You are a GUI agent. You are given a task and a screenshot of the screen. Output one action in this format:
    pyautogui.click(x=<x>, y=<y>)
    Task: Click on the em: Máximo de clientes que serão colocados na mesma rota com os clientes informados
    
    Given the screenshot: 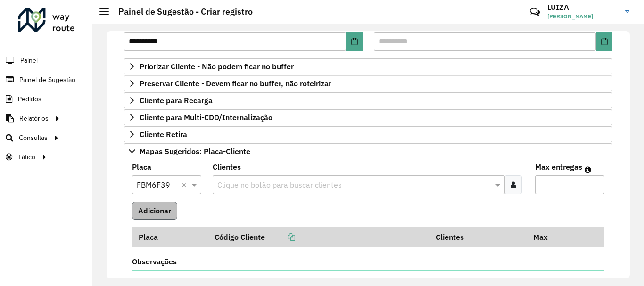 What is the action you would take?
    pyautogui.click(x=588, y=170)
    